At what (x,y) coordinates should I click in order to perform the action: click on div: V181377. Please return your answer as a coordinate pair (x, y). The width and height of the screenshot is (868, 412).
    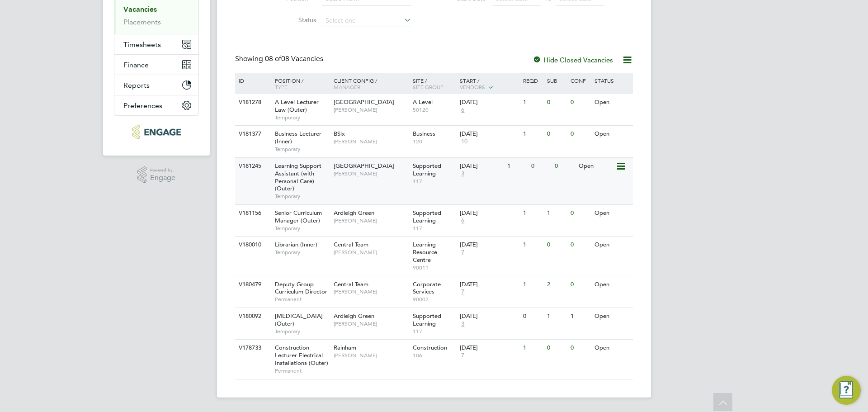
    Looking at the image, I should click on (253, 134).